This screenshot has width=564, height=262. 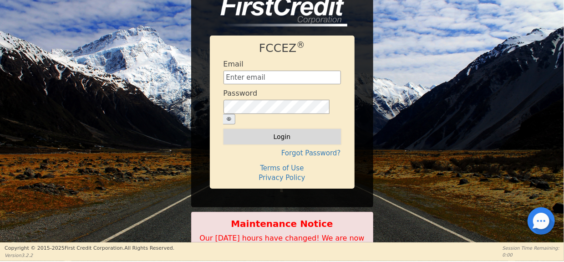 I want to click on b: Maintenance Notice, so click(x=282, y=223).